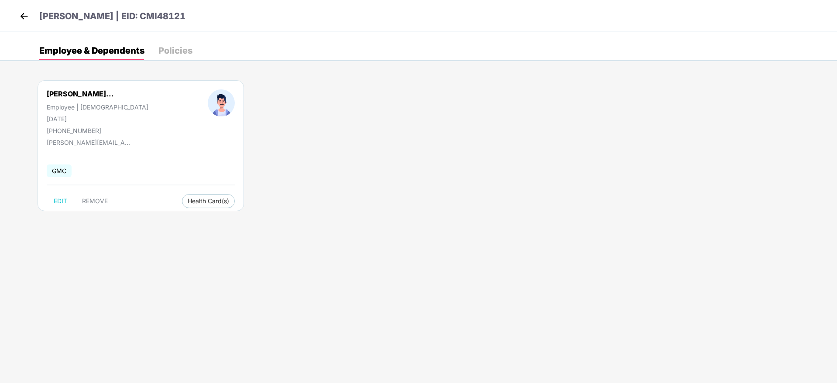  I want to click on button: REMOVE, so click(95, 201).